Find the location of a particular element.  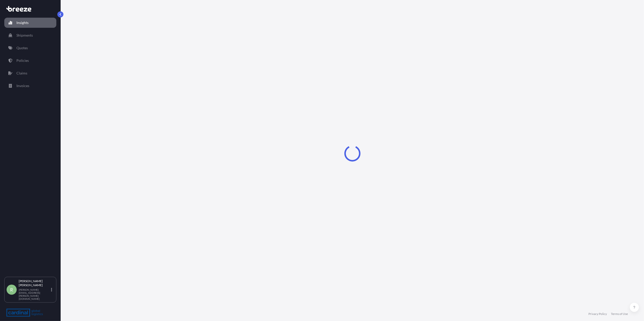

span: R is located at coordinates (12, 290).